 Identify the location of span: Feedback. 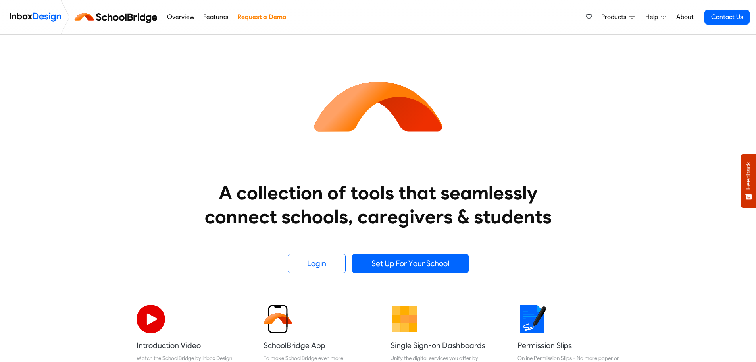
(748, 175).